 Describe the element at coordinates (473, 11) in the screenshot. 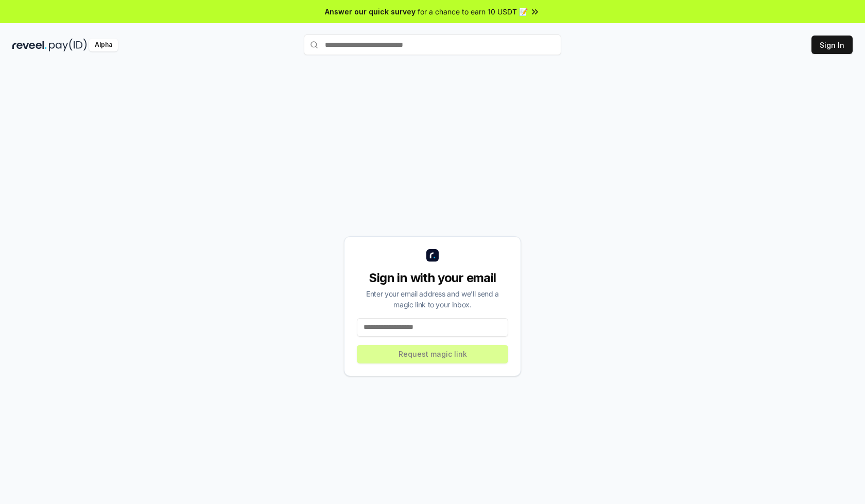

I see `span: for a chance to earn 10 USDT 📝` at that location.